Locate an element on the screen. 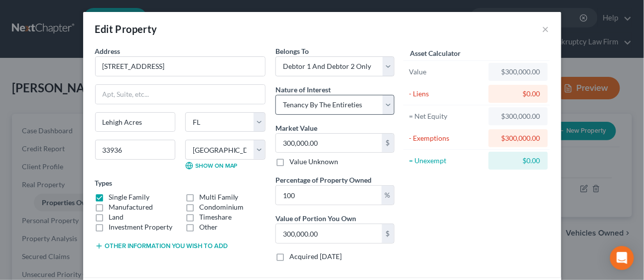 The image size is (644, 280). label: Other is located at coordinates (208, 227).